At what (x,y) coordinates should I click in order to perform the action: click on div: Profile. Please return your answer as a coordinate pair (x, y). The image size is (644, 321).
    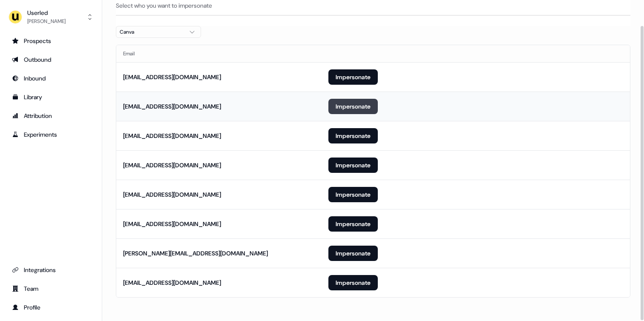
    Looking at the image, I should click on (51, 307).